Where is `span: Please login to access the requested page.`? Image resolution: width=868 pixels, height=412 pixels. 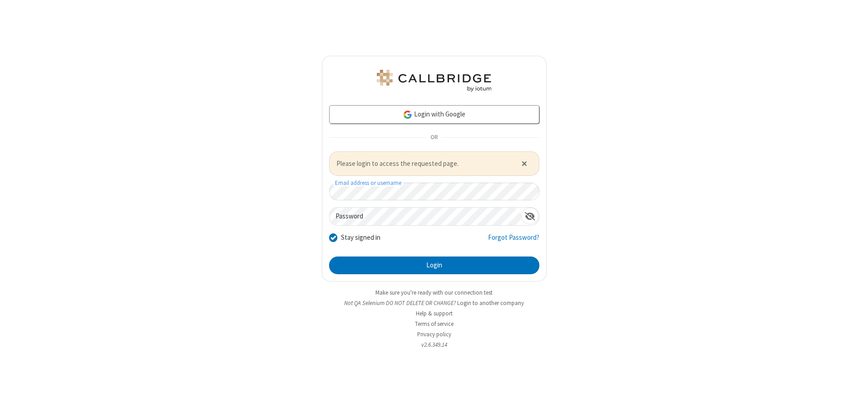
span: Please login to access the requested page. is located at coordinates (423, 164).